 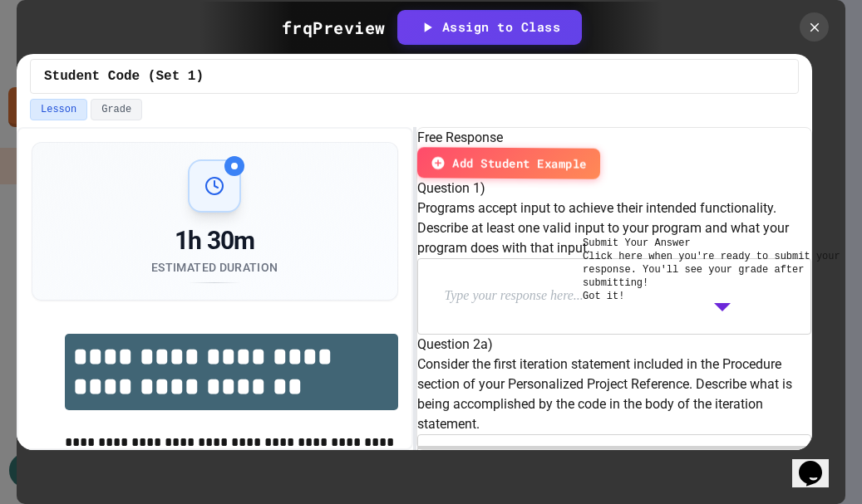 What do you see at coordinates (508, 163) in the screenshot?
I see `button: Add Student Example` at bounding box center [508, 163].